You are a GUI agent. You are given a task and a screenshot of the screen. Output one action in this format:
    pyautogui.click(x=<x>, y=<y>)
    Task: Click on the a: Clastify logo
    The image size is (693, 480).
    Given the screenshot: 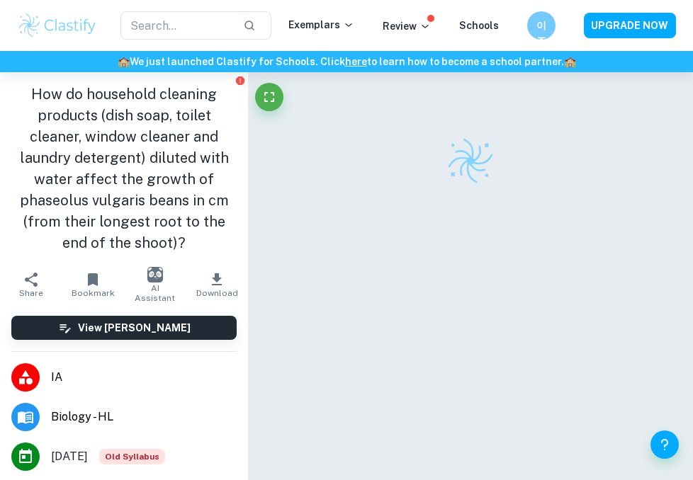 What is the action you would take?
    pyautogui.click(x=57, y=26)
    